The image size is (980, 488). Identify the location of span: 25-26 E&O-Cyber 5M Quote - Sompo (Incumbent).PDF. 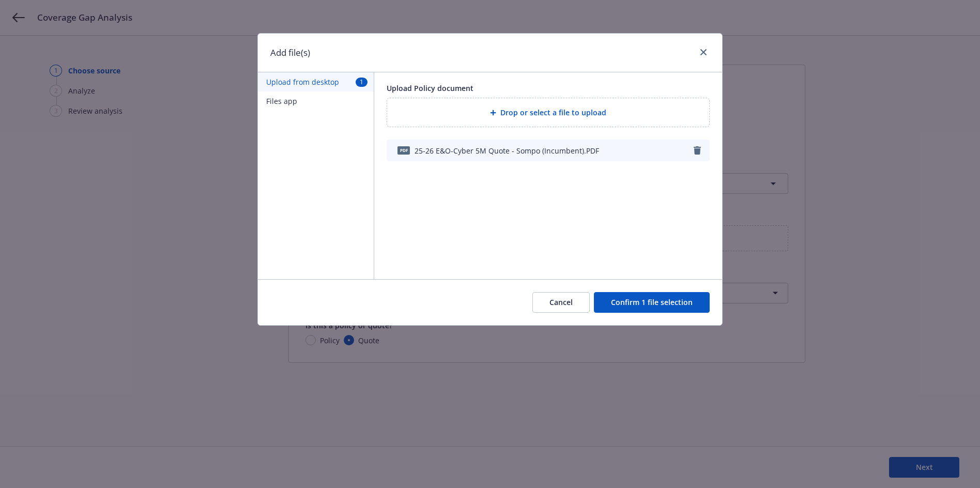
(506, 150).